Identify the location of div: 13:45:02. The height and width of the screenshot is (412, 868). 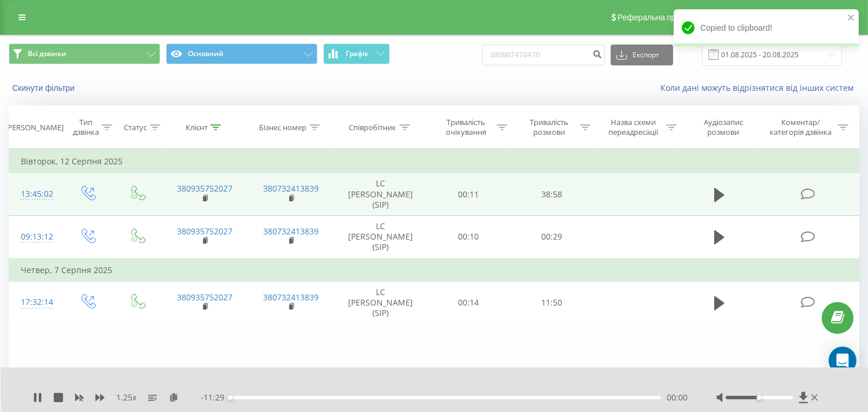
(35, 194).